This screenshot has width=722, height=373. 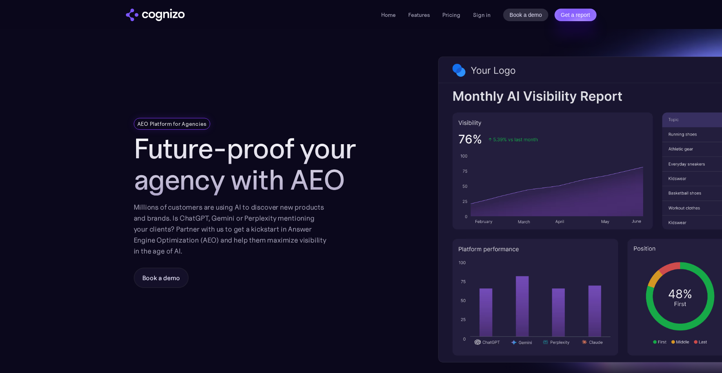 I want to click on a: Features, so click(x=419, y=15).